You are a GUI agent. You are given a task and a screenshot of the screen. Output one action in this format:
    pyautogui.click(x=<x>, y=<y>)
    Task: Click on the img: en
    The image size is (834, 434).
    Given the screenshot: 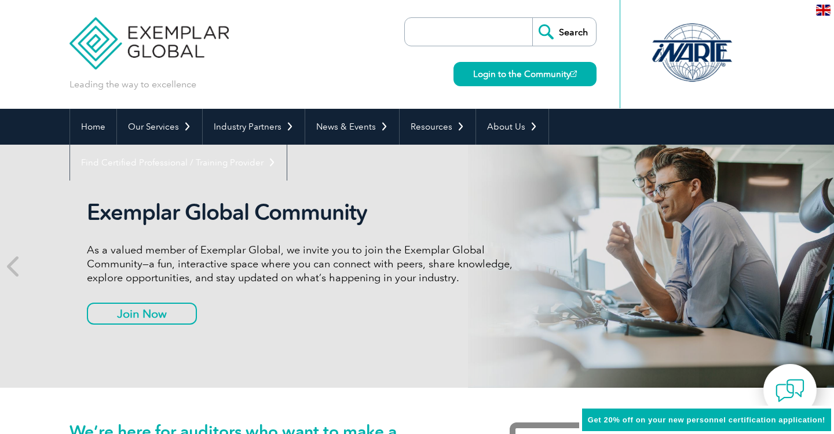 What is the action you would take?
    pyautogui.click(x=823, y=10)
    